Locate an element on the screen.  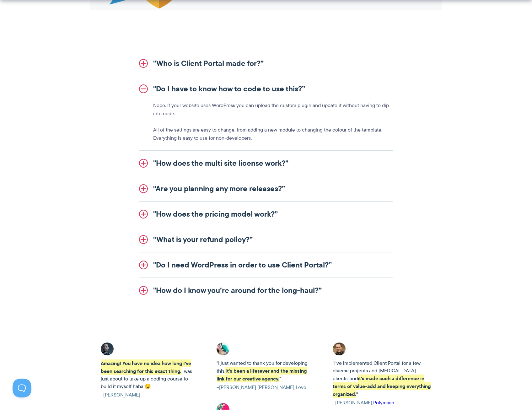
p: All of the settings are easy to change, from adding a new module to changing the colour of the te... is located at coordinates (273, 134).